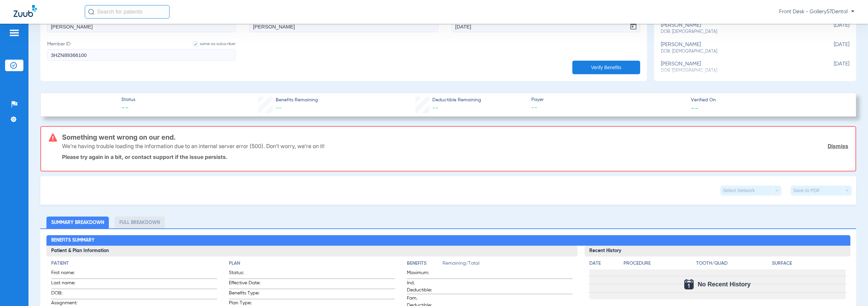 This screenshot has height=306, width=868. Describe the element at coordinates (424, 287) in the screenshot. I see `span: Ind. Deductible:` at that location.